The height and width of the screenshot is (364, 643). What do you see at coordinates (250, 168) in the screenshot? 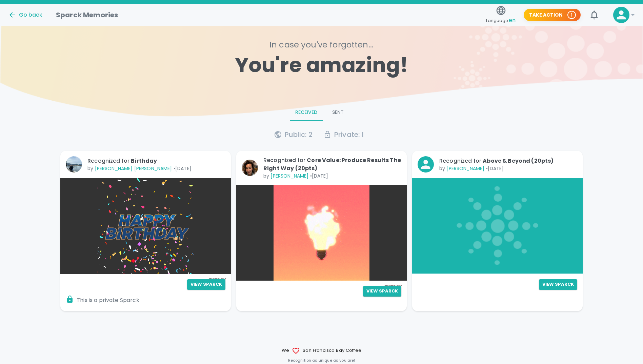
I see `img: Picture of Nicole Perry` at bounding box center [250, 168].